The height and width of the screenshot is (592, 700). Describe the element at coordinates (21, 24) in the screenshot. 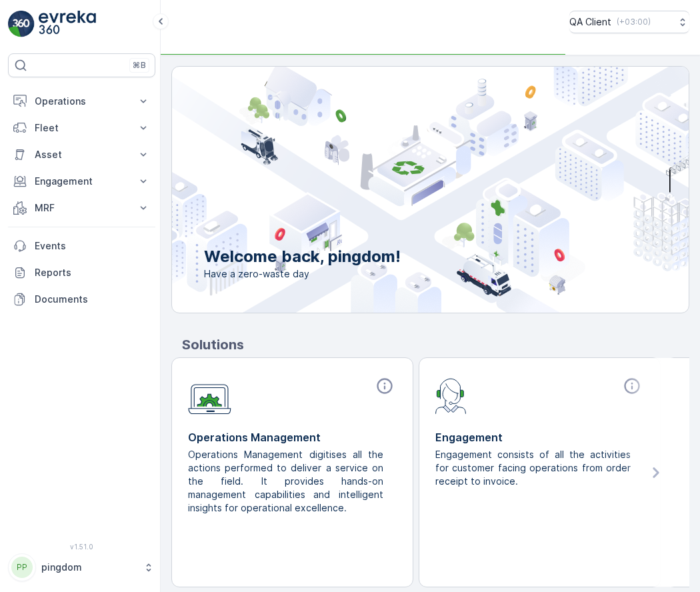

I see `img: logo` at that location.